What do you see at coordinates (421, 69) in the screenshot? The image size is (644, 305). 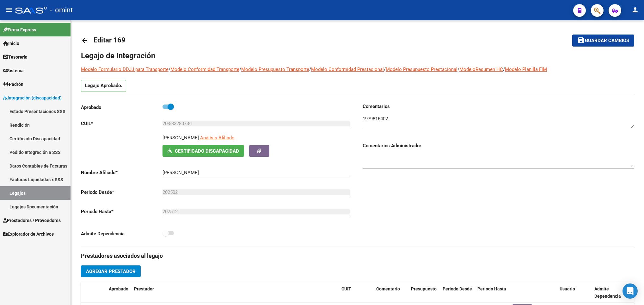 I see `a: Modelo Presupuesto Prestacional` at bounding box center [421, 69].